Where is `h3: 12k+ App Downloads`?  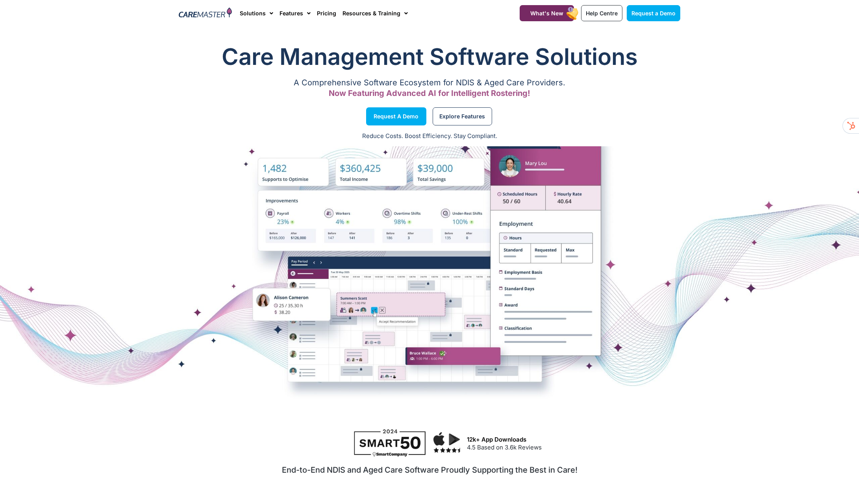
h3: 12k+ App Downloads is located at coordinates (572, 440).